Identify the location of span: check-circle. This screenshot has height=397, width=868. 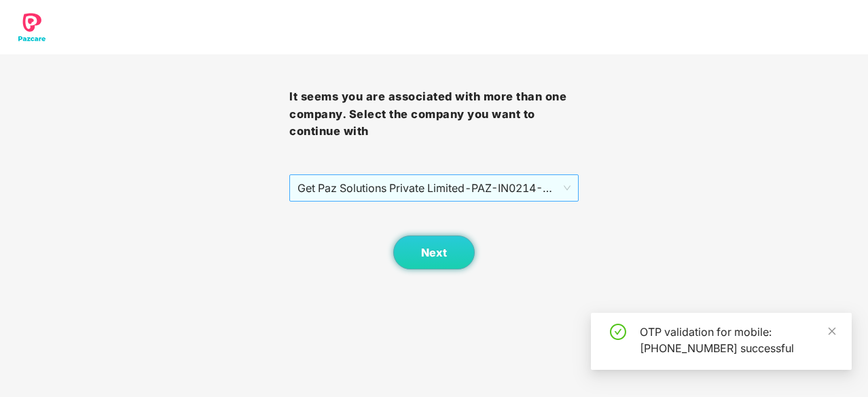
(618, 332).